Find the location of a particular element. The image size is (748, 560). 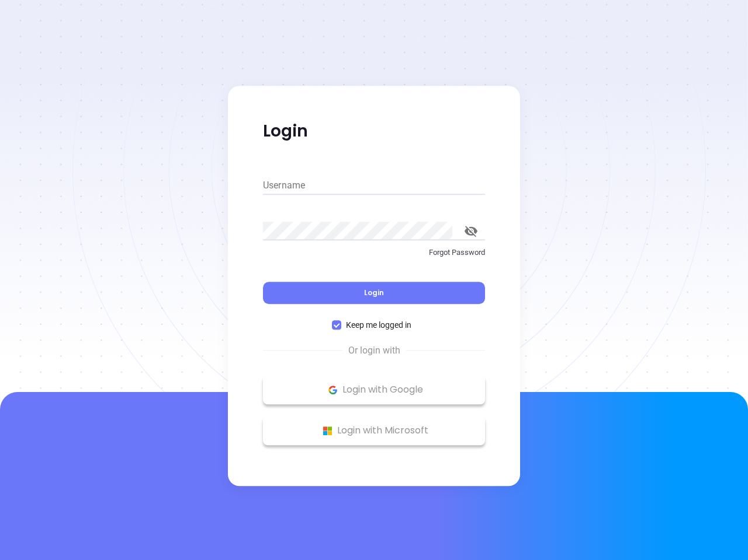

span: Login is located at coordinates (374, 293).